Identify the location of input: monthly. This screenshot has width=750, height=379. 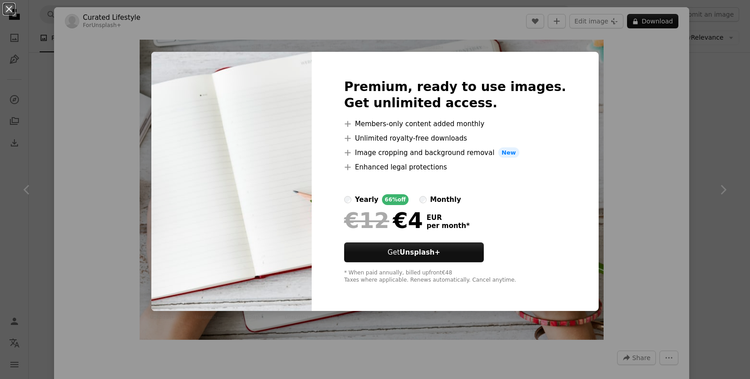
(423, 199).